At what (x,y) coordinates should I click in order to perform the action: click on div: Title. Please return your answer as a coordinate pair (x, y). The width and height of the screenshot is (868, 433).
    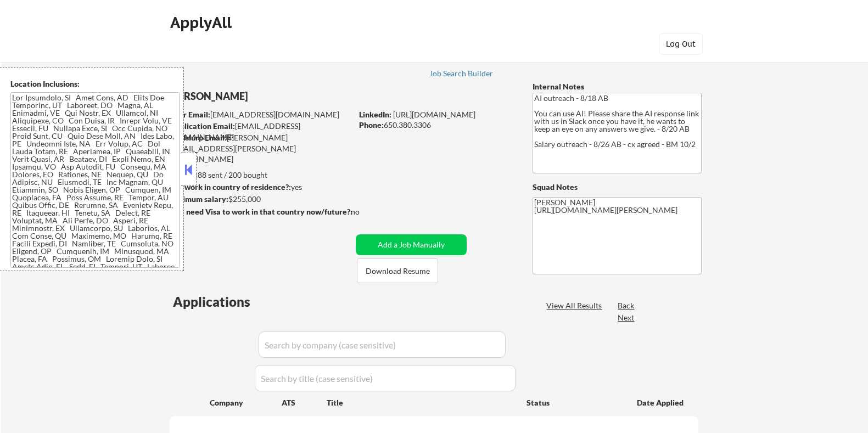
    Looking at the image, I should click on (421, 403).